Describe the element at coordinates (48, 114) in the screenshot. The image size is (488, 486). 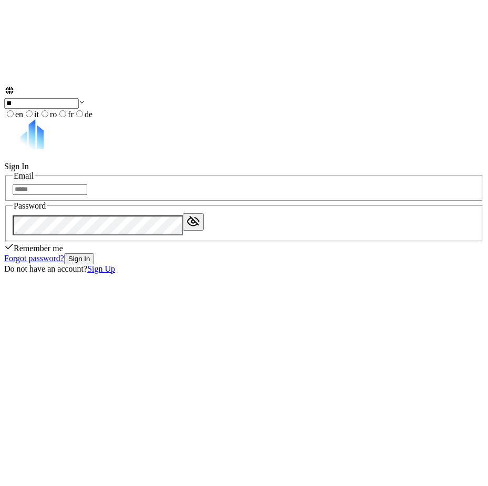
I see `label: ro` at that location.